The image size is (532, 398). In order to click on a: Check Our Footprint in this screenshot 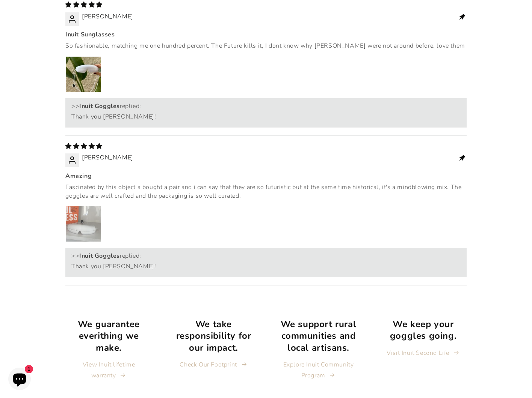, I will do `click(213, 365)`.